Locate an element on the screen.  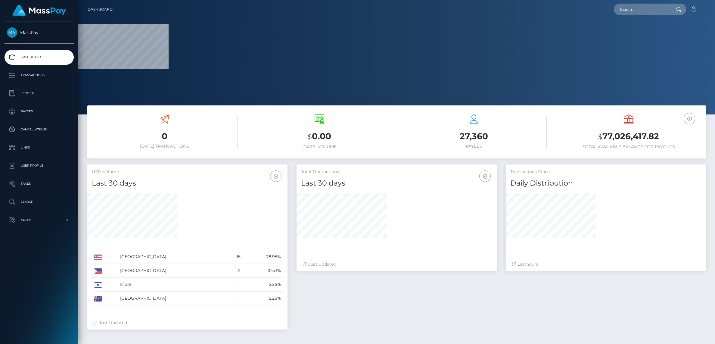
h3: 0.00 is located at coordinates (320, 136).